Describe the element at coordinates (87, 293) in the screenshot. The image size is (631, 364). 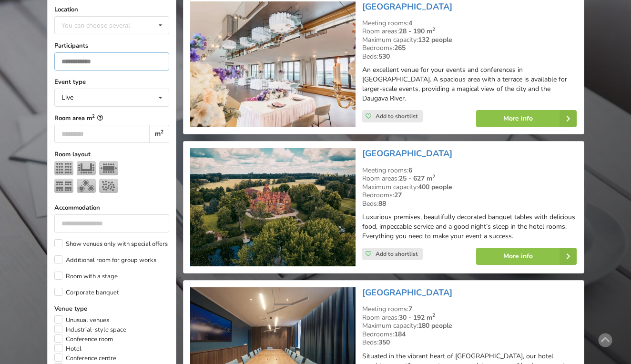
I see `label: Corporate banquet` at that location.